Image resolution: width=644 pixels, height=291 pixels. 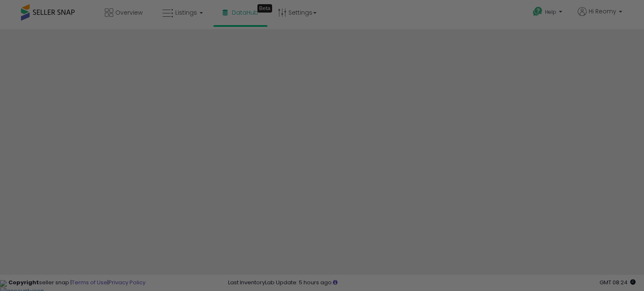 I want to click on span: Help, so click(x=550, y=12).